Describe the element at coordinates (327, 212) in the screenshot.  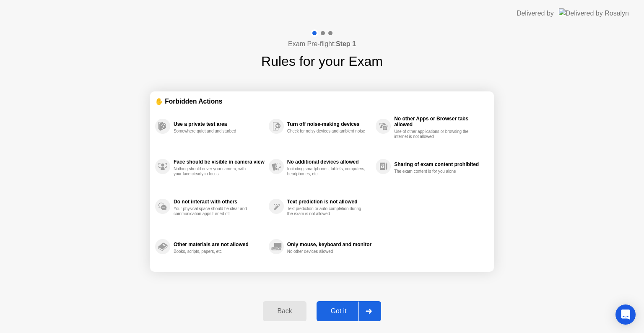
I see `div: Text prediction or auto-completion during the exam is not allowed` at that location.